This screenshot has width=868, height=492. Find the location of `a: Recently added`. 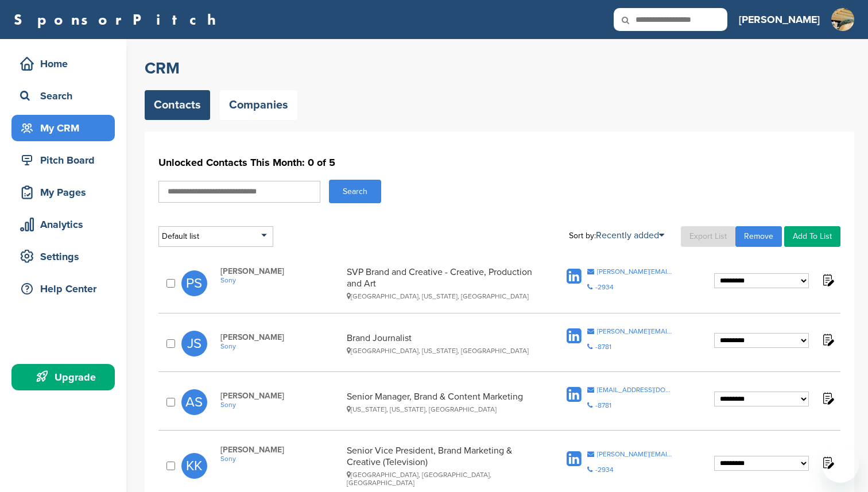

a: Recently added is located at coordinates (630, 236).